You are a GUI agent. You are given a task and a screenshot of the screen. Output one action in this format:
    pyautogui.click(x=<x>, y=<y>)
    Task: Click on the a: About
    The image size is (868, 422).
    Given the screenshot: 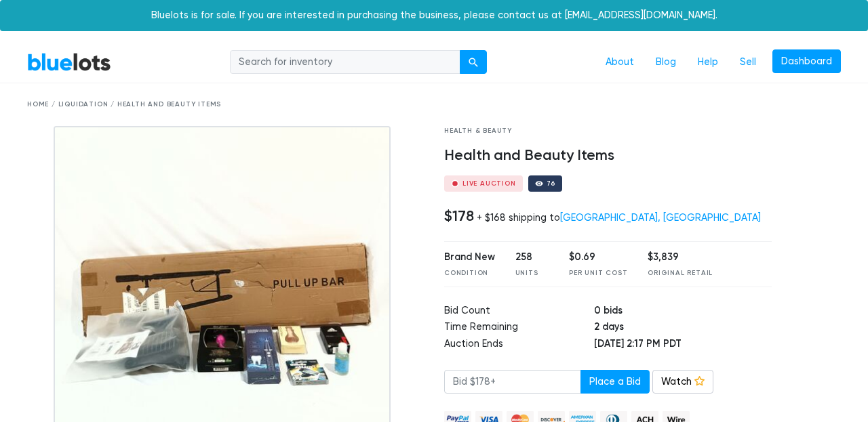 What is the action you would take?
    pyautogui.click(x=619, y=62)
    